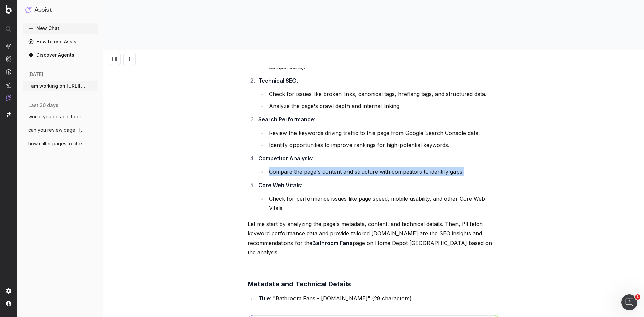 Image resolution: width=644 pixels, height=317 pixels. What do you see at coordinates (333, 243) in the screenshot?
I see `strong: Bathroom Fans` at bounding box center [333, 243].